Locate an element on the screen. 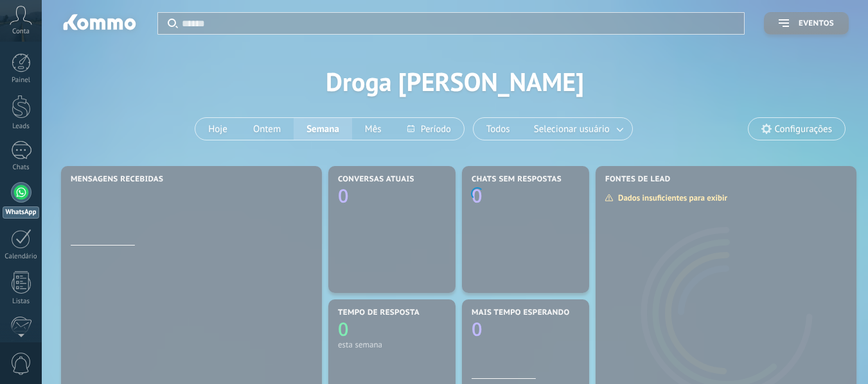  div: WhatsApp is located at coordinates (20, 212).